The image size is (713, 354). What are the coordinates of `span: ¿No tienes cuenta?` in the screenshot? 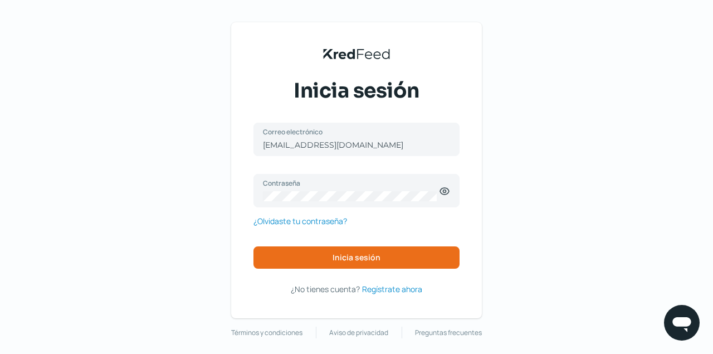 It's located at (325, 289).